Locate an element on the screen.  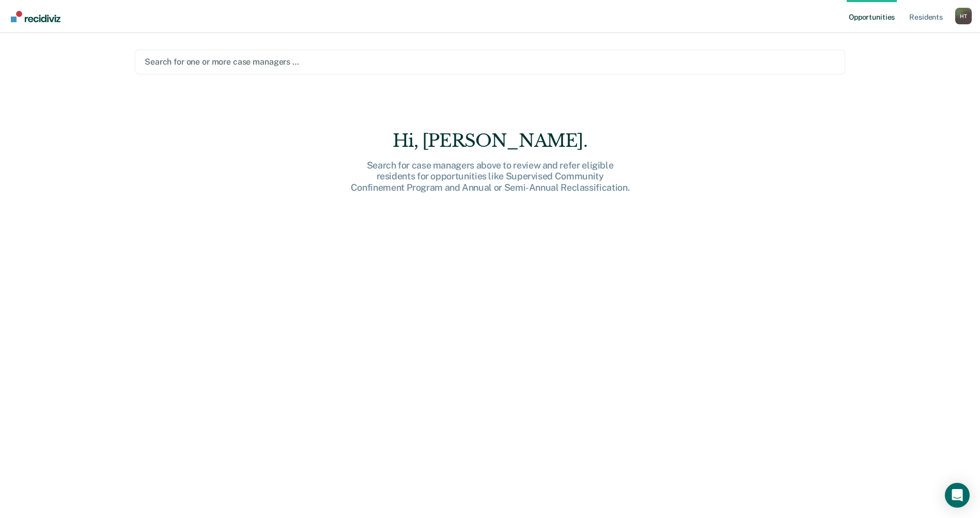
div: Open Intercom Messenger is located at coordinates (957, 496).